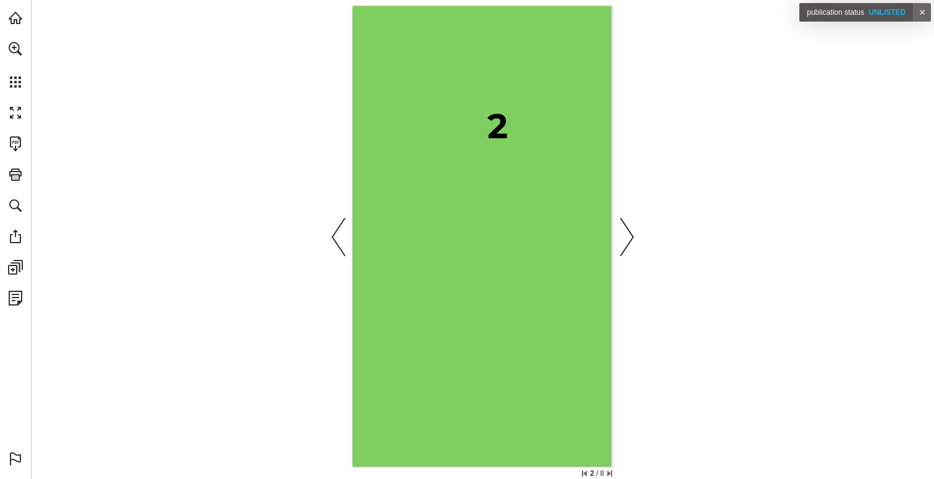 Image resolution: width=934 pixels, height=479 pixels. Describe the element at coordinates (596, 473) in the screenshot. I see `span: Current page position is 2 of 8` at that location.